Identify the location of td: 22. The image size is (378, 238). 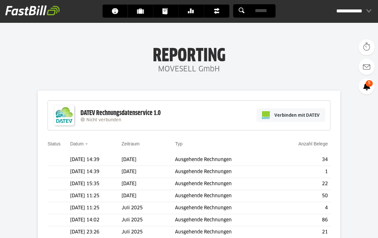
(302, 184).